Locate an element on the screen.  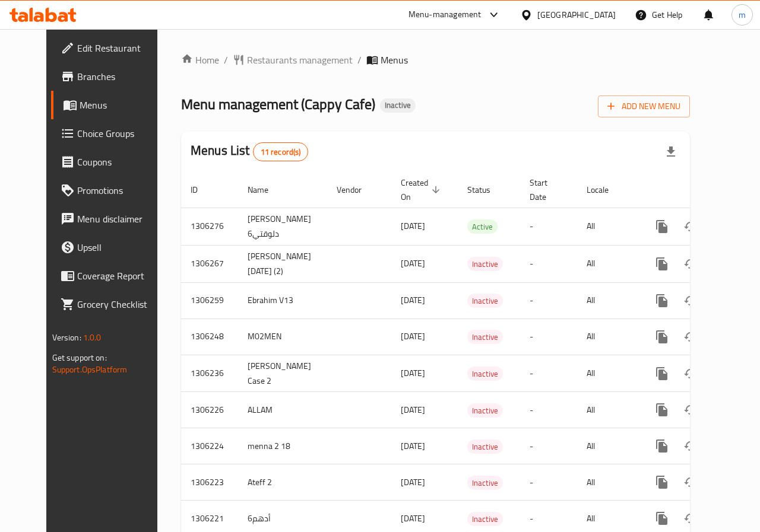
div: Total records count is located at coordinates (281, 152).